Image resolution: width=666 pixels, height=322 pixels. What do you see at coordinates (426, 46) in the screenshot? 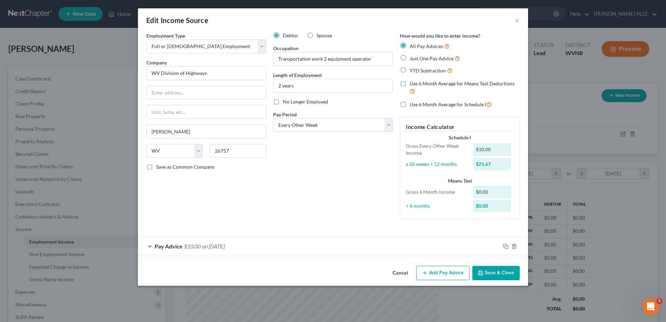
I see `span: All Pay Advices` at bounding box center [426, 46].